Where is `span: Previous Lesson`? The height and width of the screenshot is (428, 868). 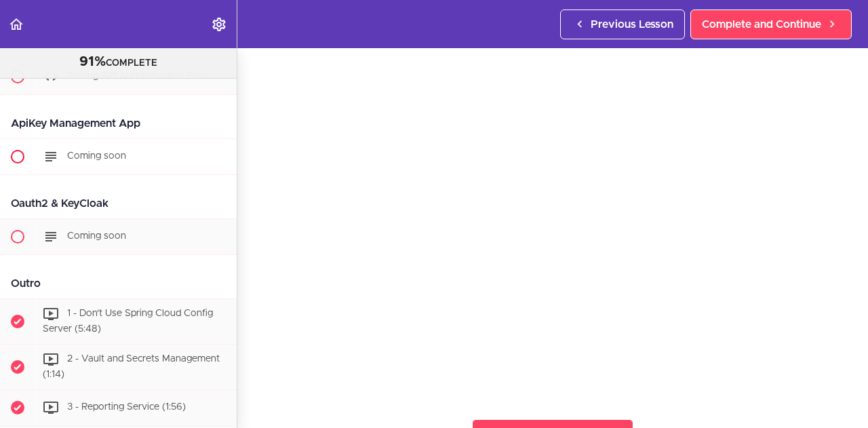
span: Previous Lesson is located at coordinates (632, 25).